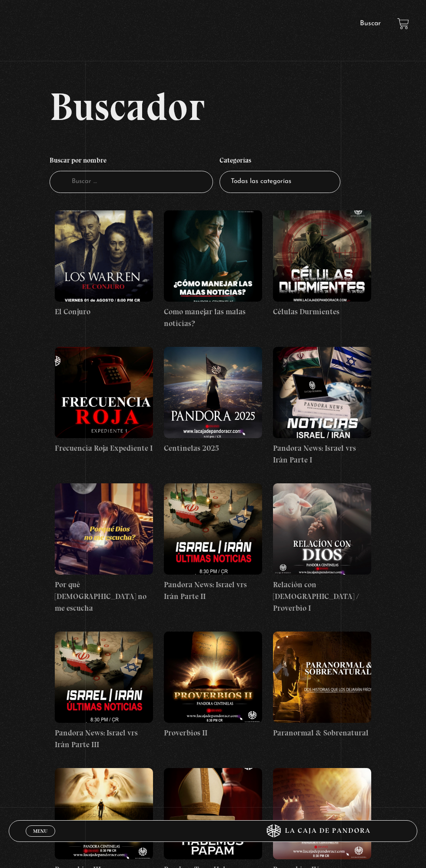  I want to click on a: Centinelas 2025, so click(213, 400).